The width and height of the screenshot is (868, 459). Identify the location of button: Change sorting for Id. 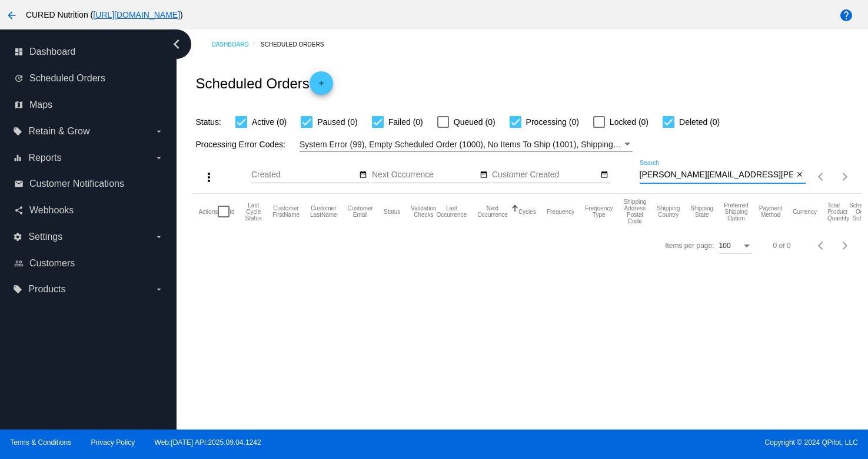
(232, 211).